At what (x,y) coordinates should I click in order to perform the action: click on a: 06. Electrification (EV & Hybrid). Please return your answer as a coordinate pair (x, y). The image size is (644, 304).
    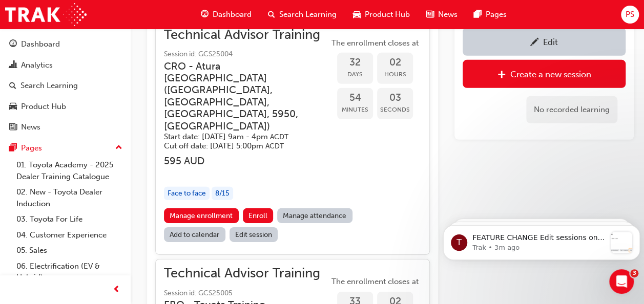
    Looking at the image, I should click on (69, 272).